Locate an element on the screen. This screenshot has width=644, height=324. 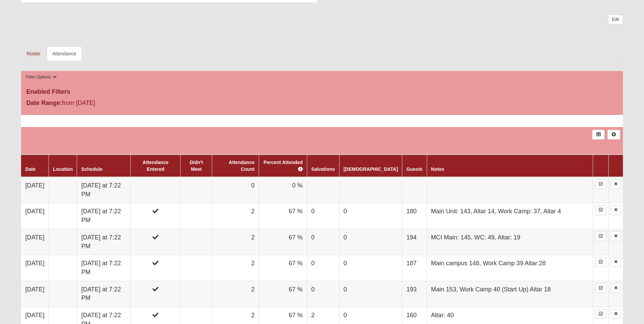
td: MCI Main: 145, WC: 49, Altar: 19 is located at coordinates (510, 242).